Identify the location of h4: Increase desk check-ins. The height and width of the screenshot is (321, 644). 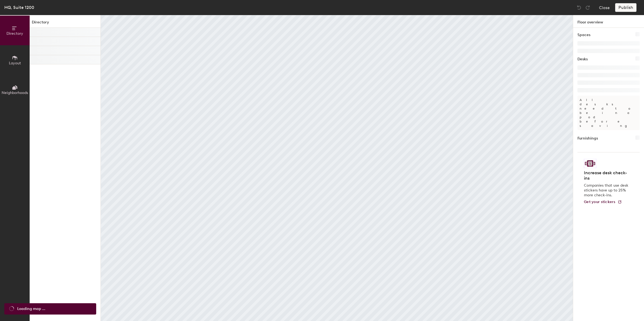
(607, 176).